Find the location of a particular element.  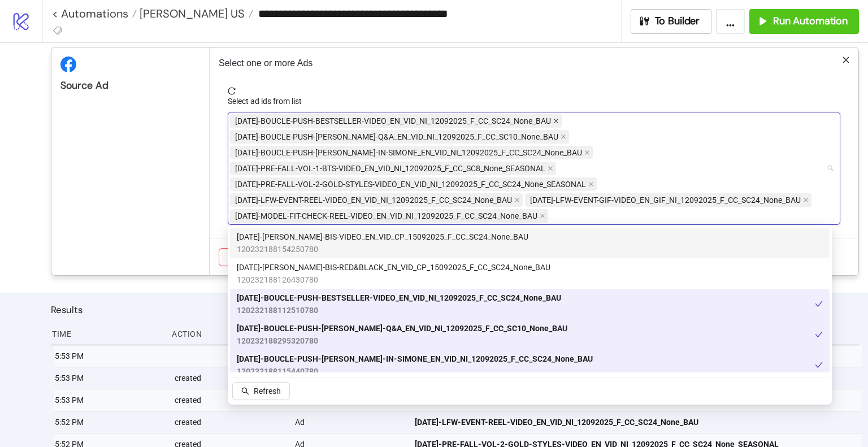

span: AD301-PRE-FALL-VOL-1-BTS-VIDEO_EN_VID_NI_12092025_F_CC_SC8_None_SEASONAL is located at coordinates (393, 169).